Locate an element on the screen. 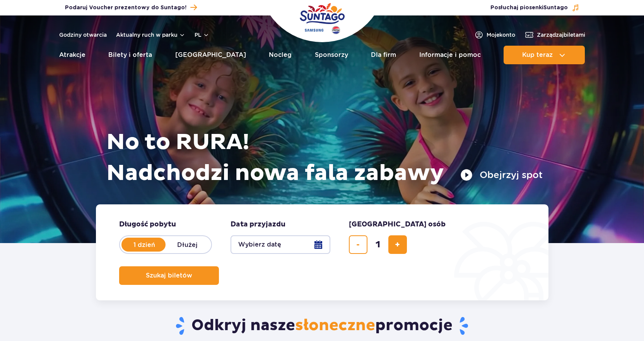 The height and width of the screenshot is (341, 644). a: Bilety i oferta is located at coordinates (130, 55).